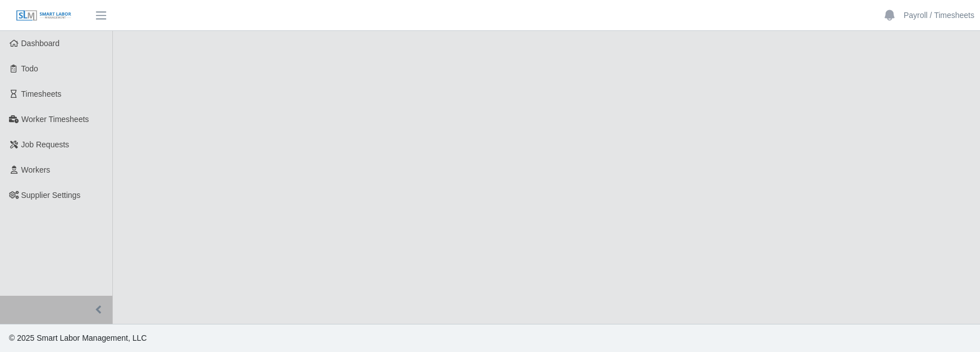 The height and width of the screenshot is (352, 980). What do you see at coordinates (77, 338) in the screenshot?
I see `span: © 2025 Smart Labor Management, LLC` at bounding box center [77, 338].